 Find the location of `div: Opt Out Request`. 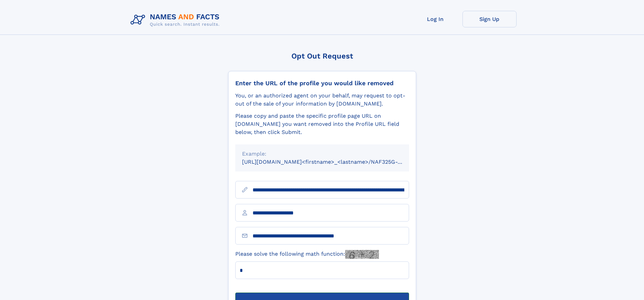

div: Opt Out Request is located at coordinates (322, 56).